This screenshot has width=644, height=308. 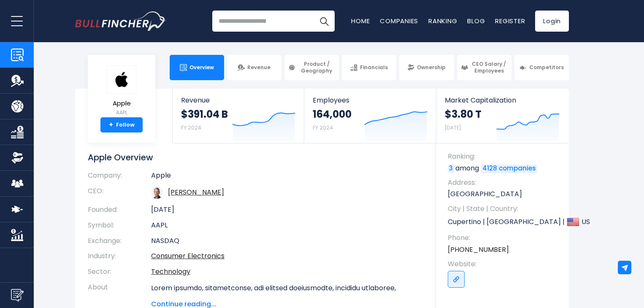 I want to click on a: Revenue, so click(x=254, y=67).